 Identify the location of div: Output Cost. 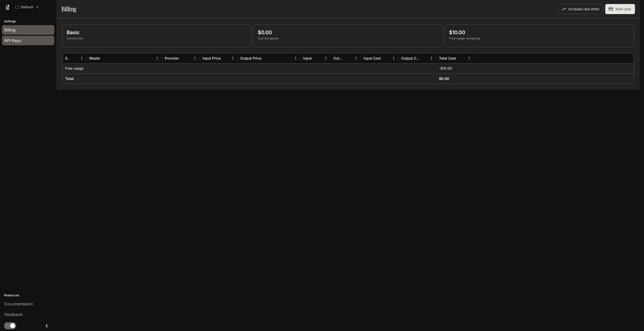
(410, 58).